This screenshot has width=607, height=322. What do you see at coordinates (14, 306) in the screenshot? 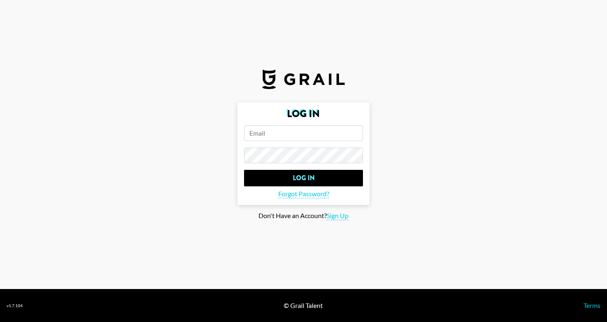
I see `div: v 1.7.104` at bounding box center [14, 306].